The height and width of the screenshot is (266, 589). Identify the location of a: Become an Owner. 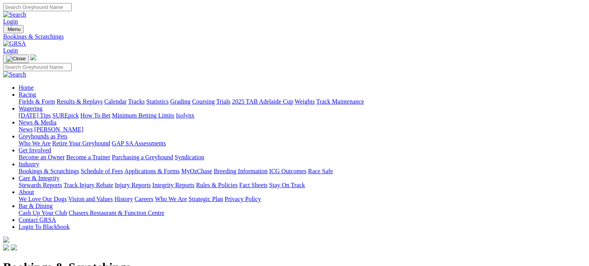
(41, 157).